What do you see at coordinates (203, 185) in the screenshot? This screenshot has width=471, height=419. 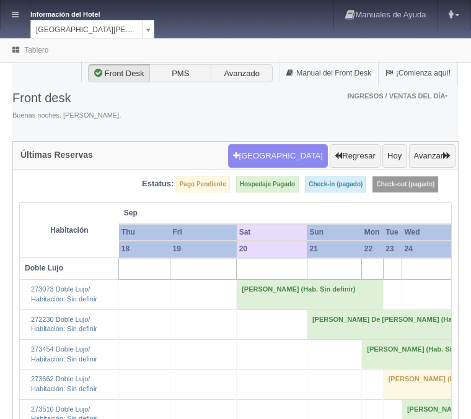 I see `label: Pago Pendiente` at bounding box center [203, 185].